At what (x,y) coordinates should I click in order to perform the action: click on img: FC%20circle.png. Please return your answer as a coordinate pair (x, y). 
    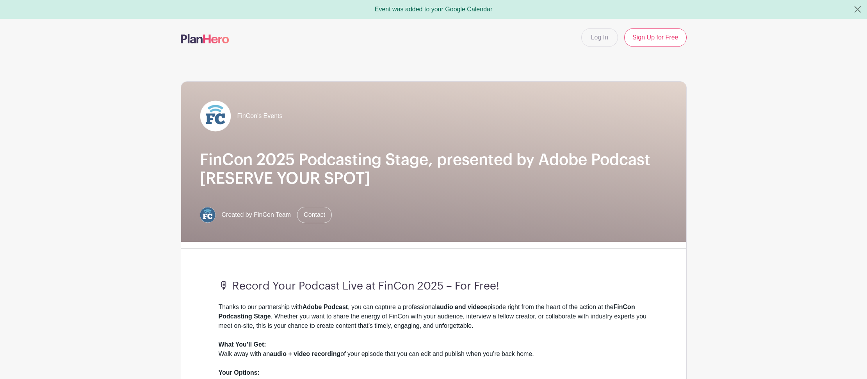
    Looking at the image, I should click on (208, 215).